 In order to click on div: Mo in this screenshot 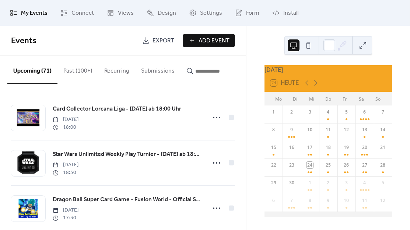, I will do `click(278, 99)`.